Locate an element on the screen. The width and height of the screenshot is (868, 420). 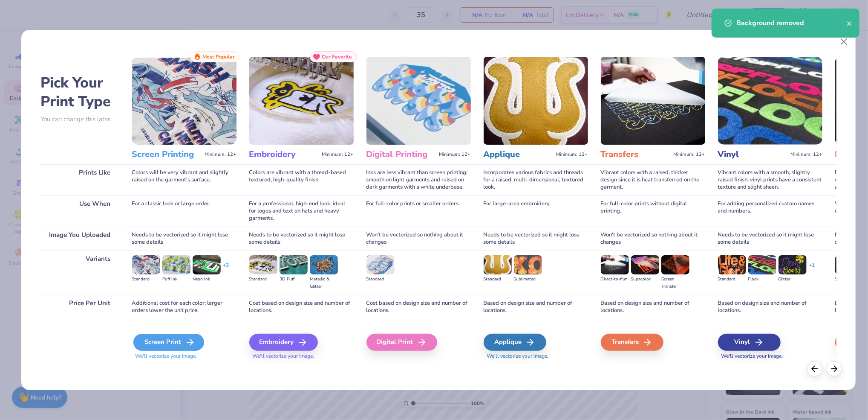
div: Colors will be very vibrant and slightly raised on the garment's surface. is located at coordinates (184, 180).